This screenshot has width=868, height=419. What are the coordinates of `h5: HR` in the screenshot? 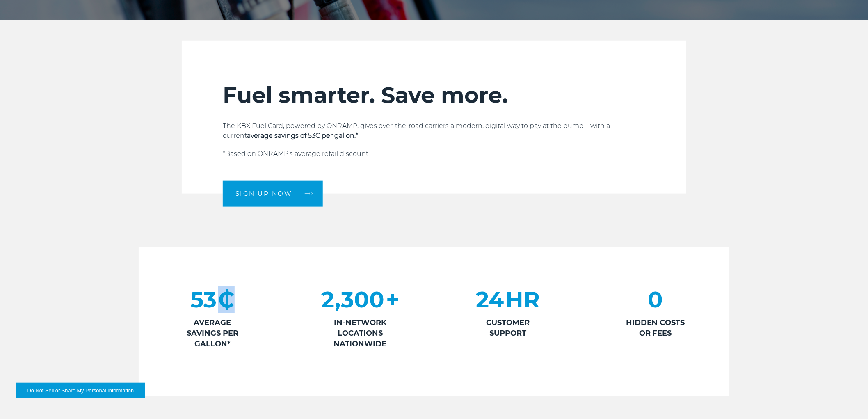 It's located at (522, 300).